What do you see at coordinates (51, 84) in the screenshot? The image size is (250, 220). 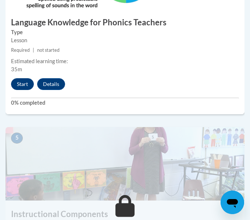 I see `button: Details` at bounding box center [51, 84].